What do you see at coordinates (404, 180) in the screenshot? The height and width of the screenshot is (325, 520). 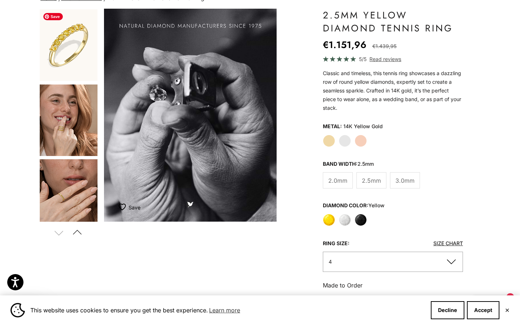 I see `span: 3.0mm` at bounding box center [404, 180].